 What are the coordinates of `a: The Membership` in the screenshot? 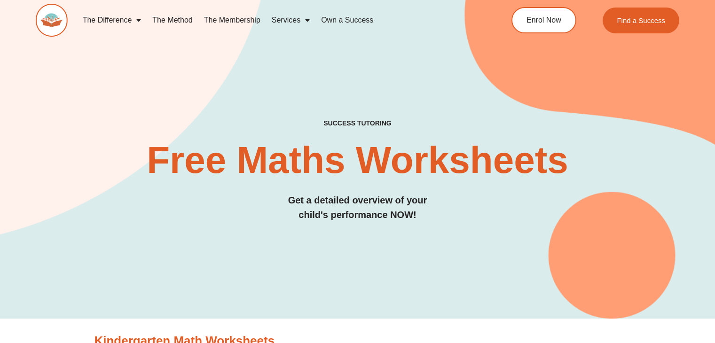 It's located at (232, 20).